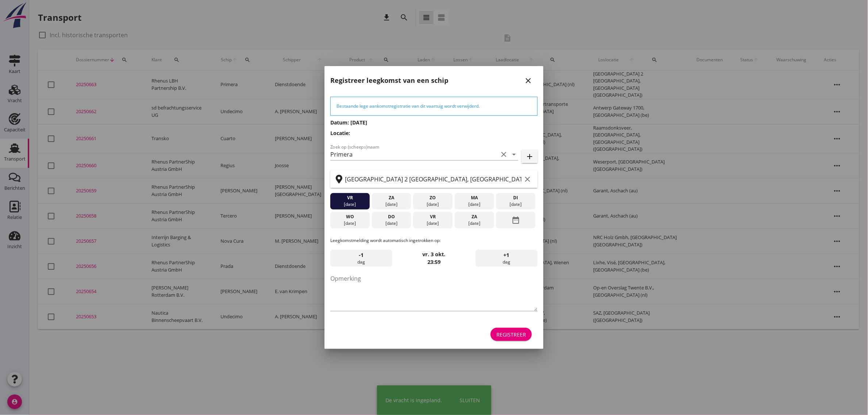 The image size is (868, 415). I want to click on i: close, so click(528, 81).